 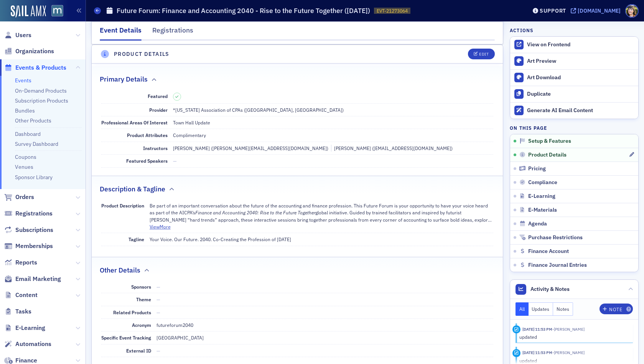 What do you see at coordinates (30, 328) in the screenshot?
I see `span: E-Learning` at bounding box center [30, 328].